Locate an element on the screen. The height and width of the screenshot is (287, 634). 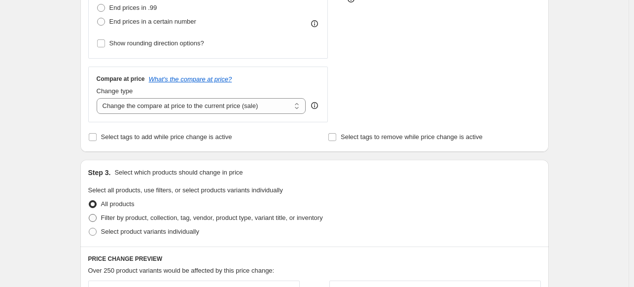
span: Over 250 product variants would be affected by this price change: is located at coordinates (181, 270).